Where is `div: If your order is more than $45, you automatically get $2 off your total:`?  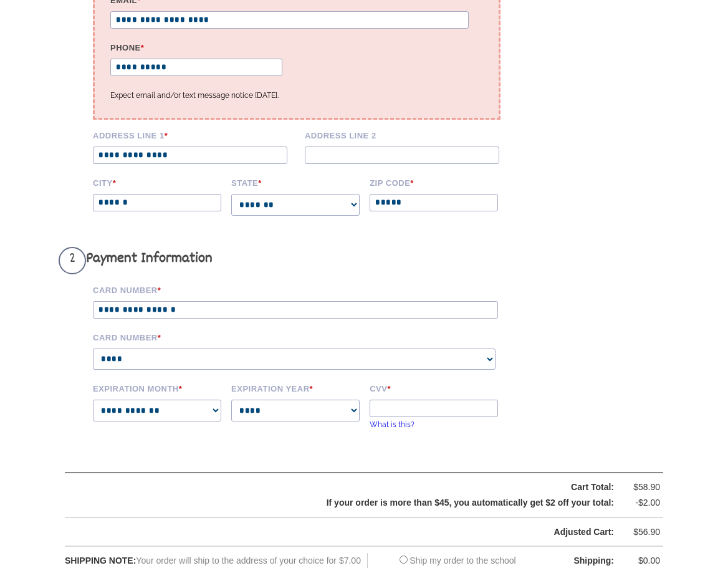
div: If your order is more than $45, you automatically get $2 off your total: is located at coordinates (355, 503).